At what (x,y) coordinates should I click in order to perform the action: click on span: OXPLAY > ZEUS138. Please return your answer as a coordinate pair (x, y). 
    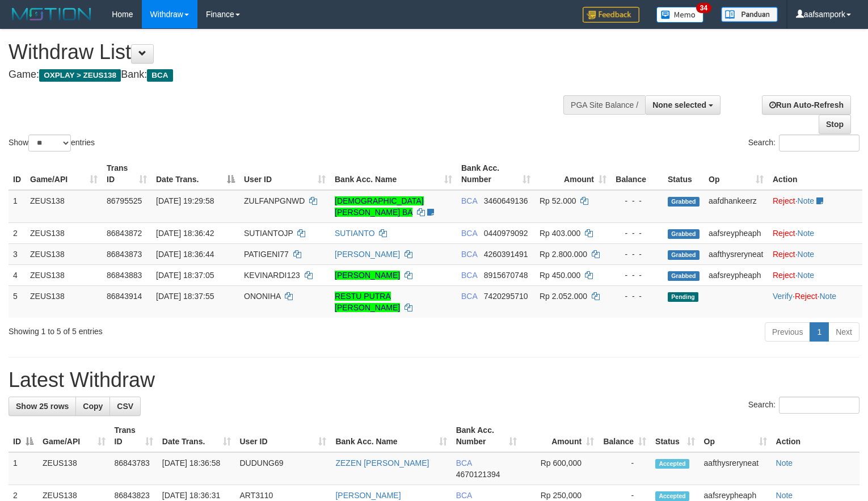
    Looking at the image, I should click on (80, 76).